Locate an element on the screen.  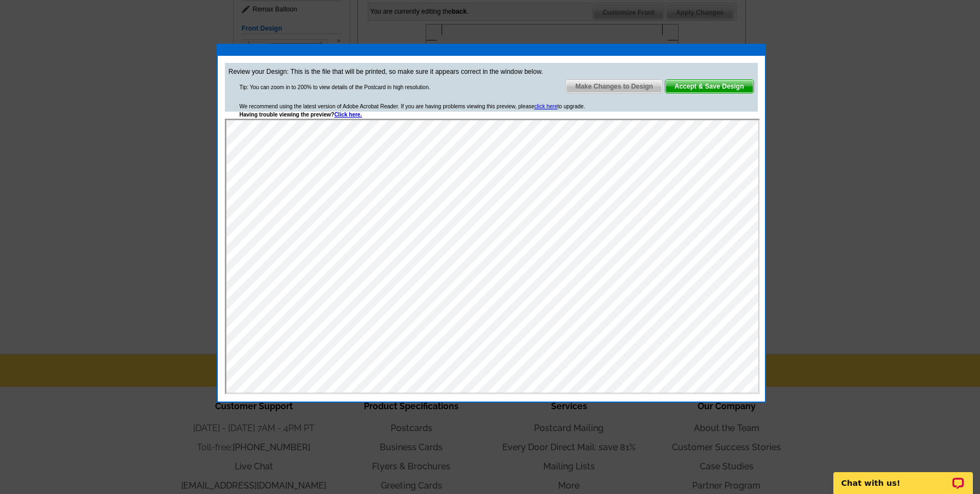
span: Accept & Save Design is located at coordinates (709, 86).